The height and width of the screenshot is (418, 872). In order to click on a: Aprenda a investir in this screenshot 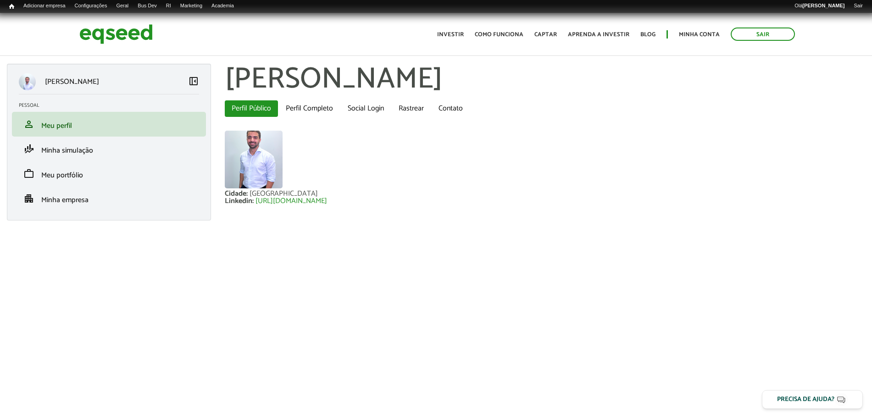, I will do `click(599, 34)`.